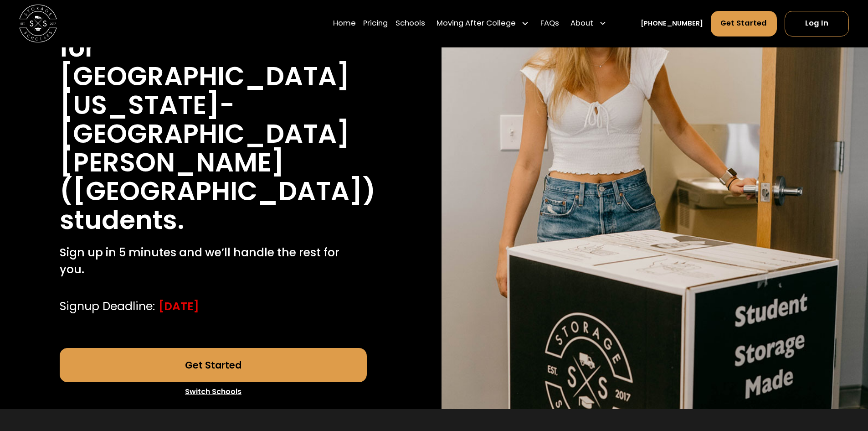 The image size is (868, 431). What do you see at coordinates (344, 24) in the screenshot?
I see `a: Home` at bounding box center [344, 24].